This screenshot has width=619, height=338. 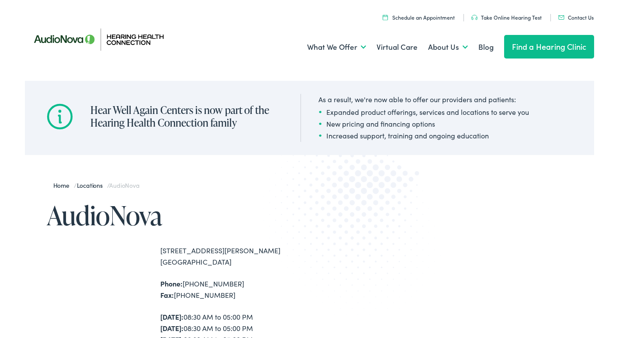 What do you see at coordinates (575, 17) in the screenshot?
I see `a: Contact Us` at bounding box center [575, 17].